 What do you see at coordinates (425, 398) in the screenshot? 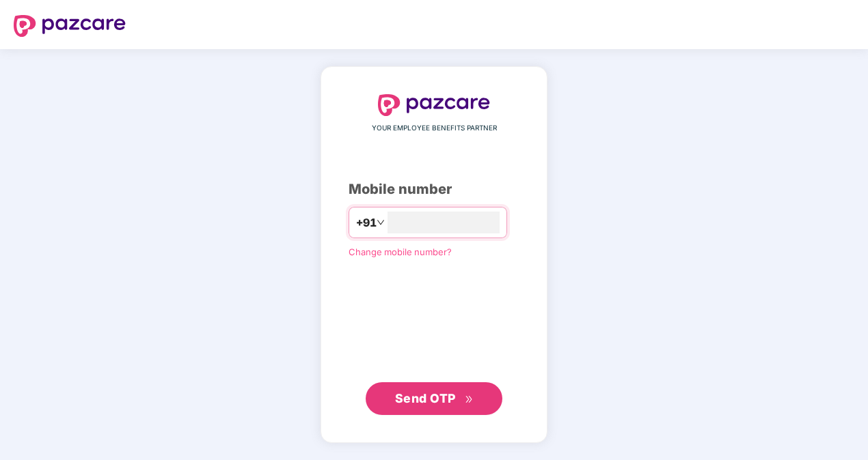
I see `span: Send OTP` at bounding box center [425, 398].